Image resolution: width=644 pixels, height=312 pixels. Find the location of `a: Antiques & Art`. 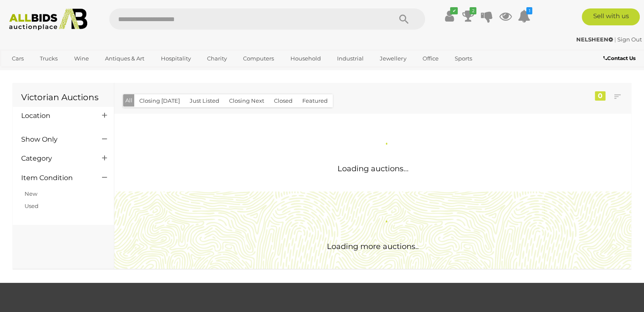

a: Antiques & Art is located at coordinates (124, 58).